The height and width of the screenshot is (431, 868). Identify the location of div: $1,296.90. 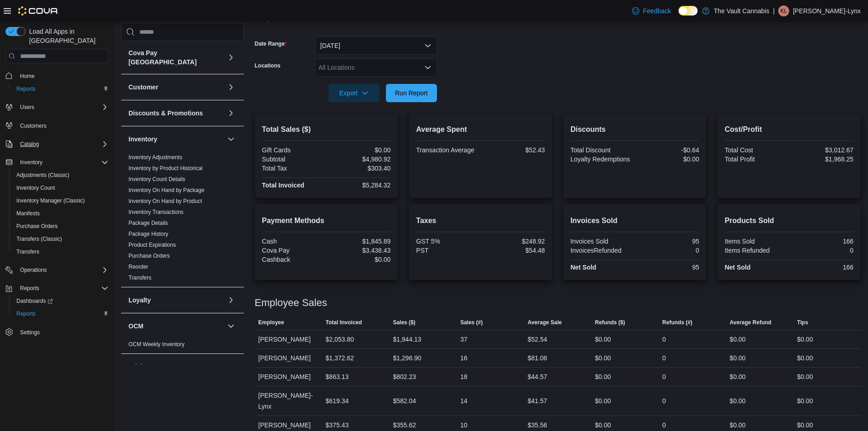
(407, 358).